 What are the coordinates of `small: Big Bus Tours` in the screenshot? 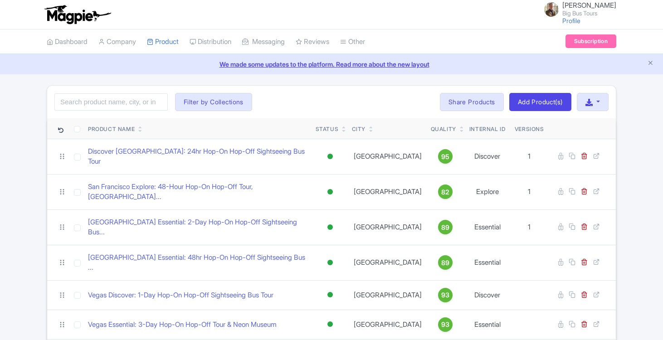 It's located at (590, 13).